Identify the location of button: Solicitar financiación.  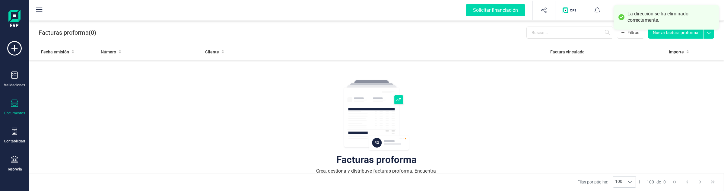
(495, 10).